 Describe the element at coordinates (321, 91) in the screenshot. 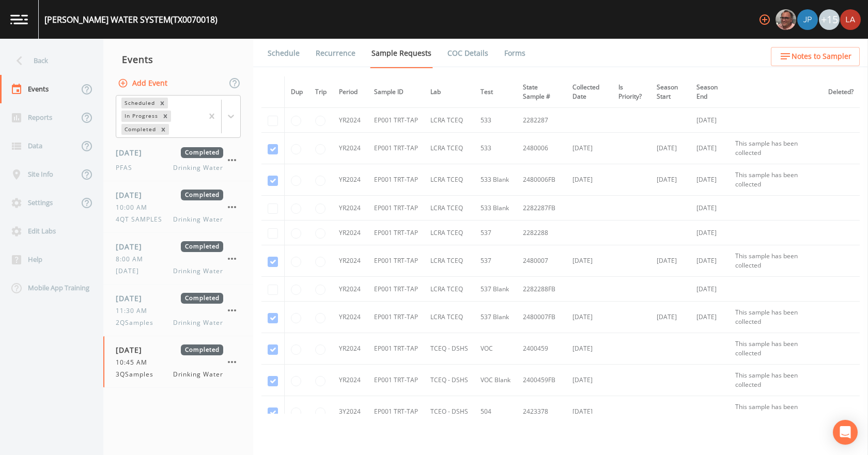

I see `th: Trip` at that location.